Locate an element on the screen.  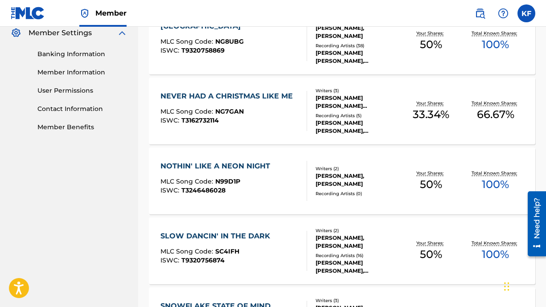
img: expand is located at coordinates (122, 33).